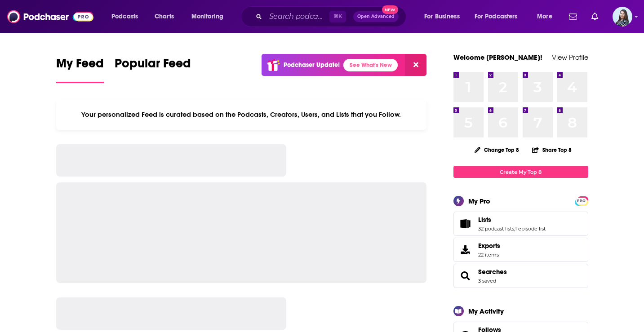 This screenshot has width=644, height=332. I want to click on img: User Profile, so click(622, 17).